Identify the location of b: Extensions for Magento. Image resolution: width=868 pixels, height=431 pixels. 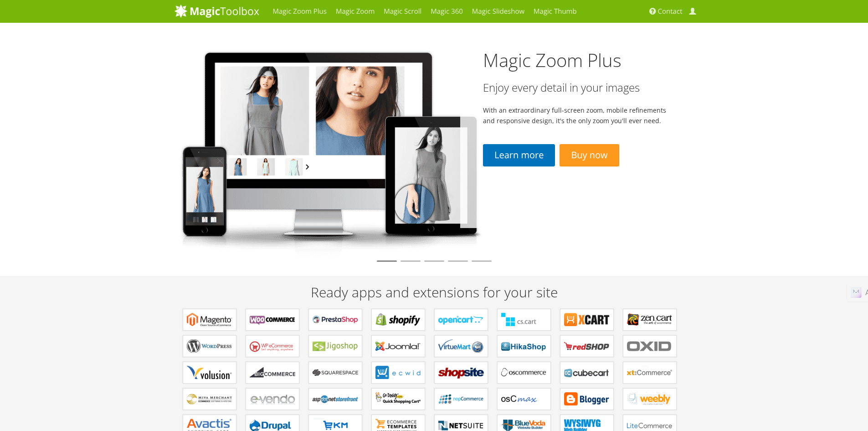
(210, 319).